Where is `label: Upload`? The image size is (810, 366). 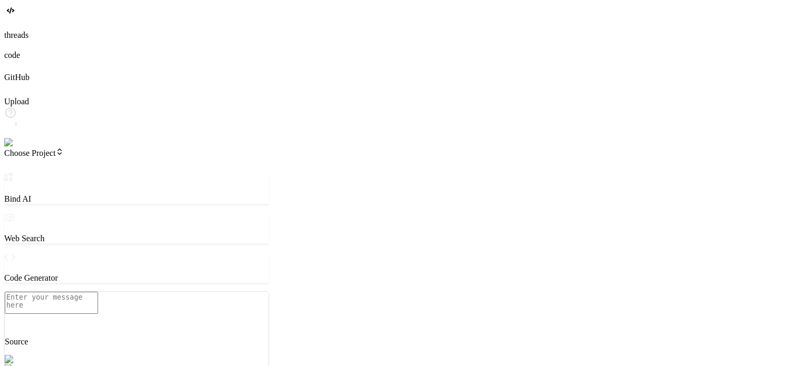
label: Upload is located at coordinates (16, 101).